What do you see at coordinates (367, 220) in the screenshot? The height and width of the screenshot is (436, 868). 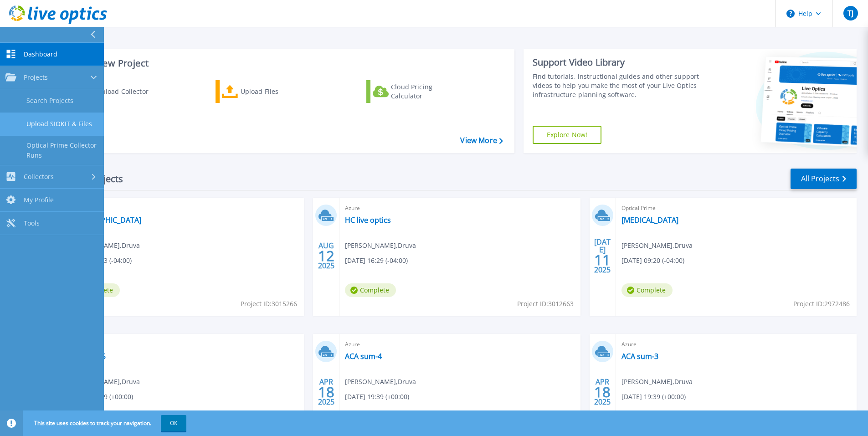 I see `a: HC live optics` at bounding box center [367, 220].